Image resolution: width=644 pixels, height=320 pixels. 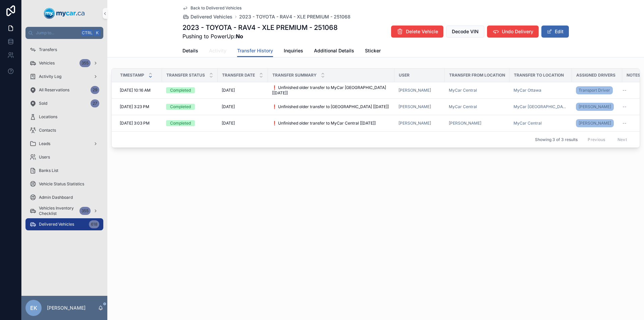 I want to click on a: Leads, so click(x=65, y=144).